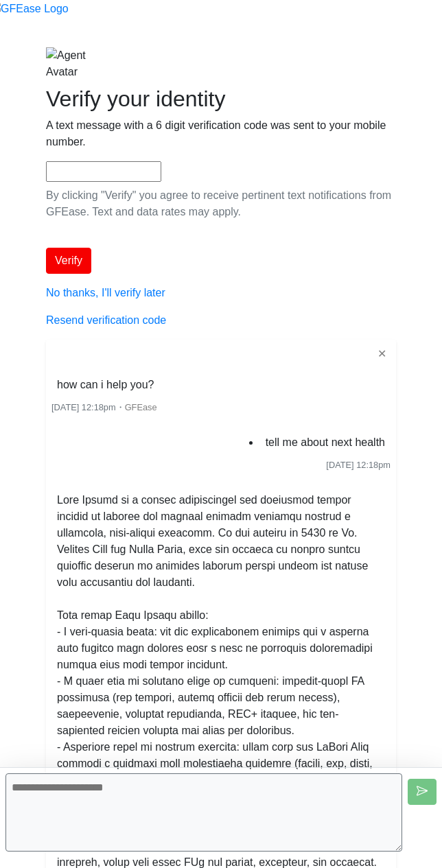 Image resolution: width=442 pixels, height=868 pixels. I want to click on li: tell me about next health, so click(325, 442).